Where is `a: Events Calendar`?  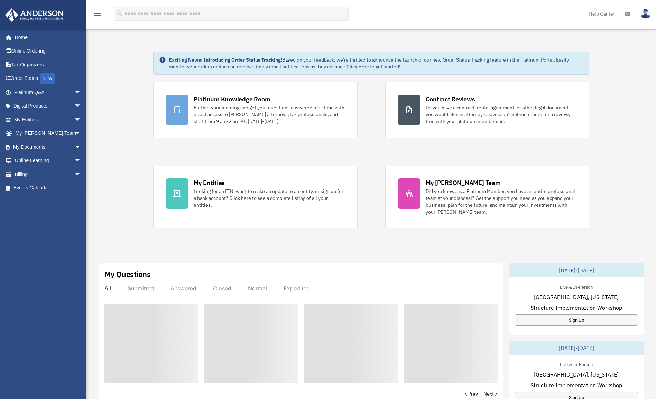 a: Events Calendar is located at coordinates (48, 188).